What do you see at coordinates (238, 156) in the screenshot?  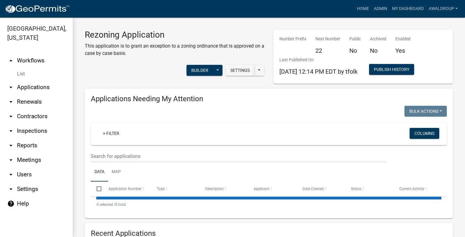 I see `input: Search for applications` at bounding box center [238, 156].